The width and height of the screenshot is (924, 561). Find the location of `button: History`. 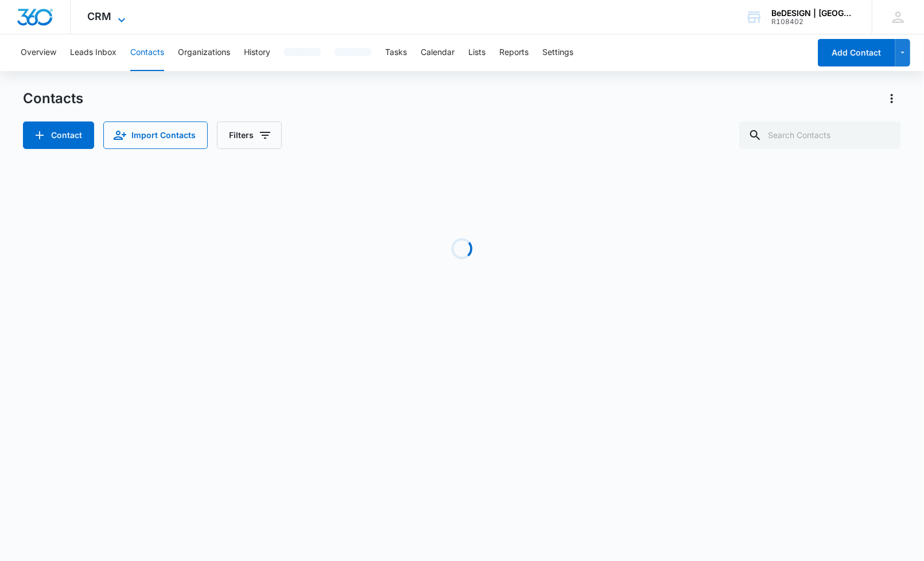

button: History is located at coordinates (257, 53).